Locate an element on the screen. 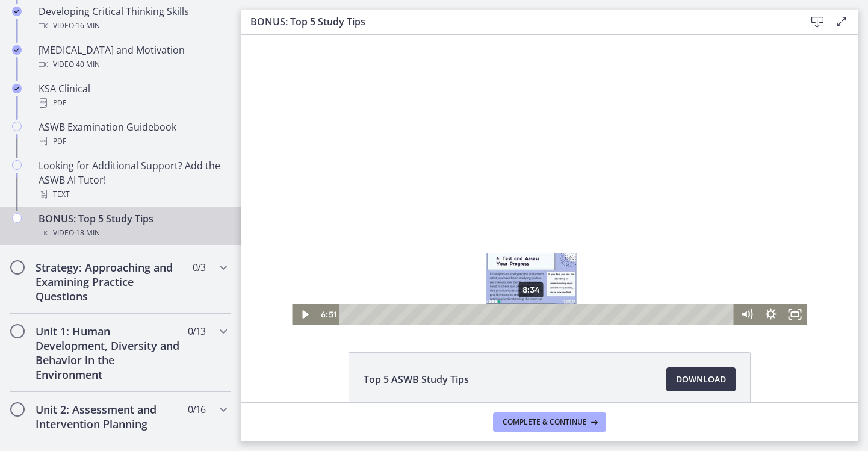 Image resolution: width=868 pixels, height=451 pixels. h2: Unit 1: Human Development, Diversity and Behavior in the Environment is located at coordinates (109, 353).